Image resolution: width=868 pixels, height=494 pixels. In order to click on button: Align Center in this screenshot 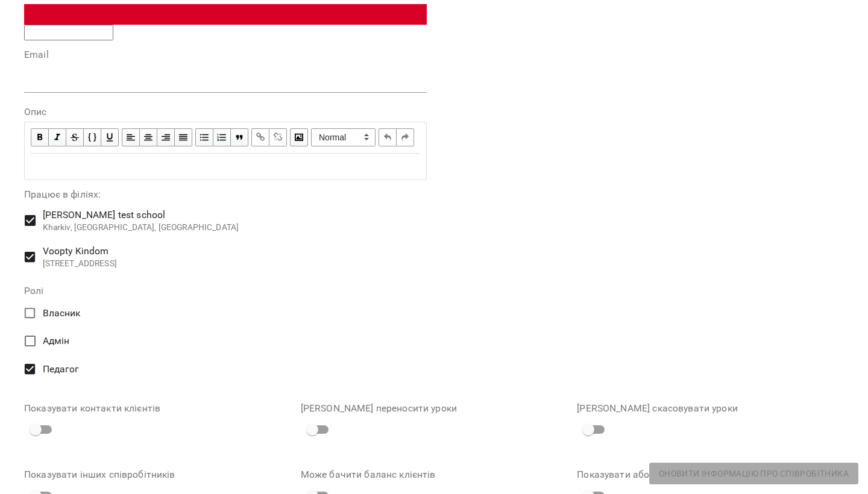, I will do `click(148, 137)`.